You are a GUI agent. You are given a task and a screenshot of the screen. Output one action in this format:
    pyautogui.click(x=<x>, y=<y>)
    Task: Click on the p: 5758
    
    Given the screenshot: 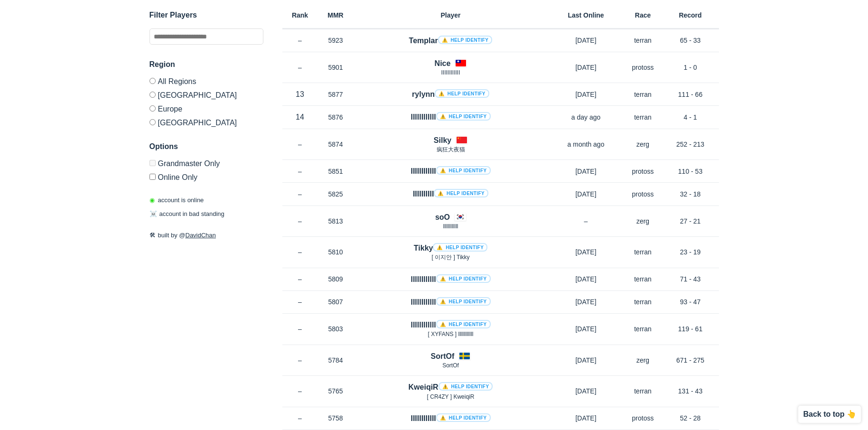 What is the action you would take?
    pyautogui.click(x=335, y=418)
    